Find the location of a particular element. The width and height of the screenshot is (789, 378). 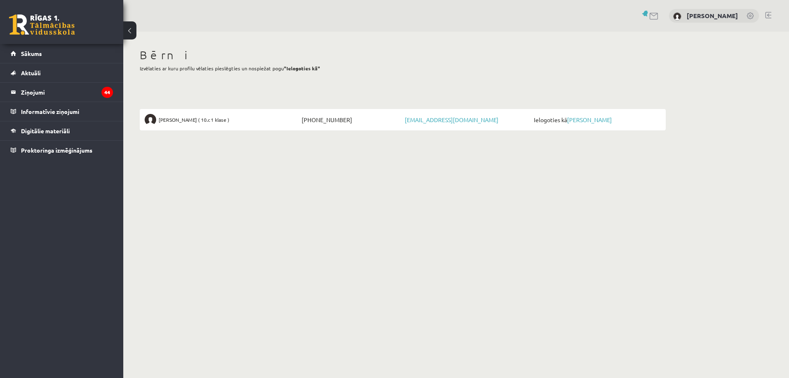

a: Proktoringa izmēģinājums is located at coordinates (62, 150).